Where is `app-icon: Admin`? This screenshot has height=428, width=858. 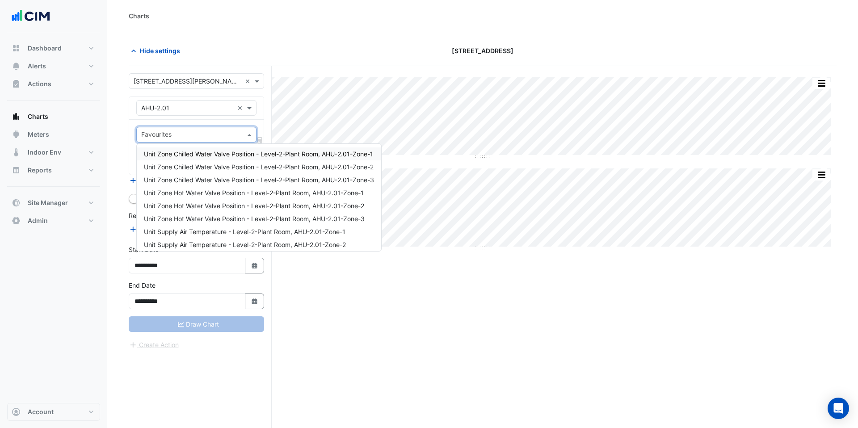
app-icon: Admin is located at coordinates (16, 221).